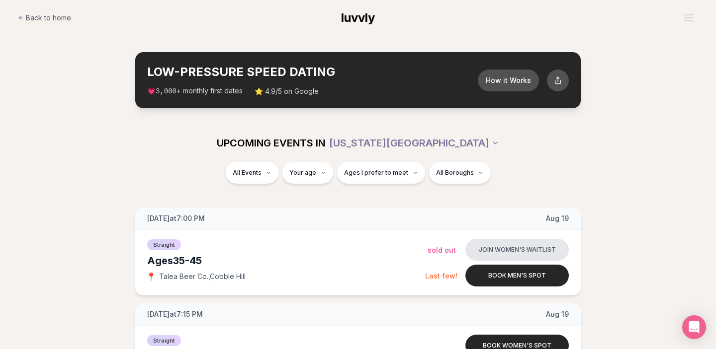 The height and width of the screenshot is (349, 716). I want to click on span: Sold Out, so click(441, 250).